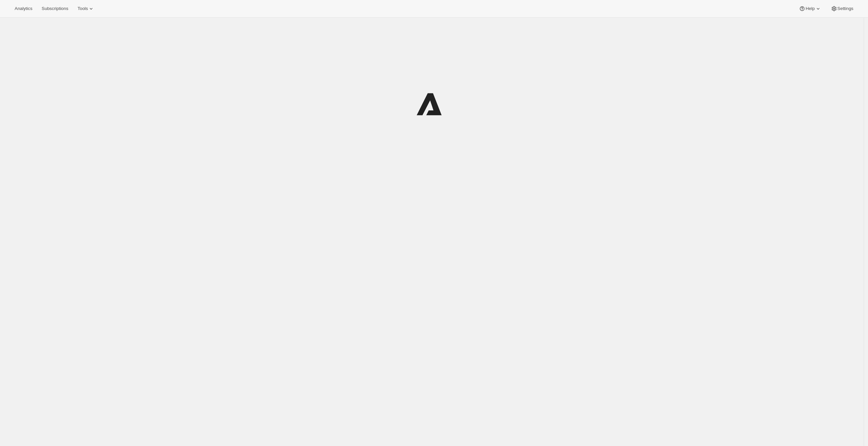 Image resolution: width=868 pixels, height=446 pixels. I want to click on span: Analytics, so click(23, 9).